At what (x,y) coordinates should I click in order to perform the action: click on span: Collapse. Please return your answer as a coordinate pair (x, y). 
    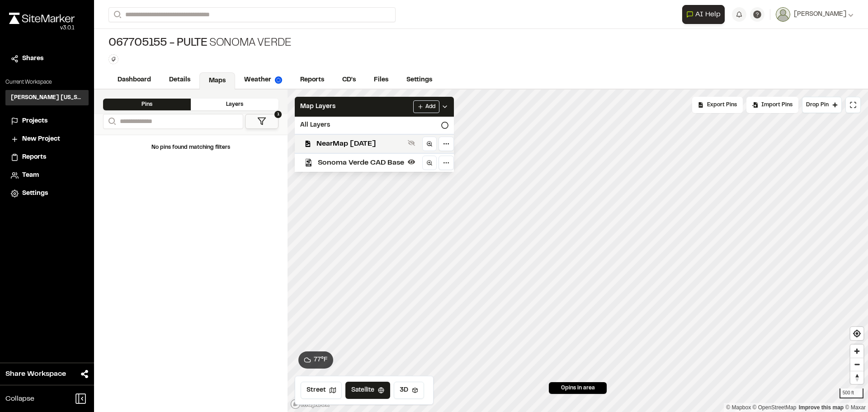
    Looking at the image, I should click on (20, 399).